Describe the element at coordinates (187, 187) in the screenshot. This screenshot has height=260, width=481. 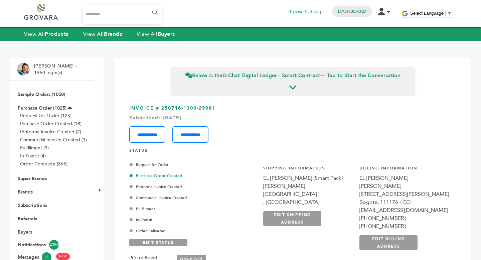
I see `div: Proforma Invoice Created` at that location.